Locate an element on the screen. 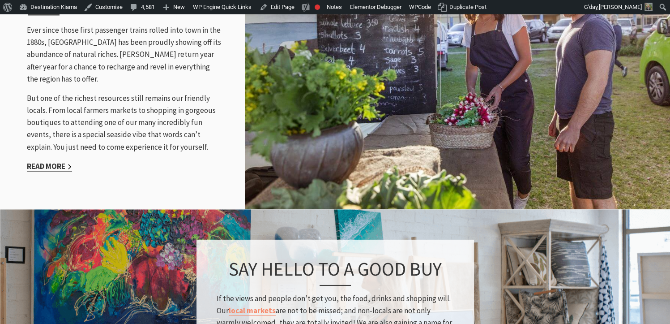  a: local markets is located at coordinates (252, 310).